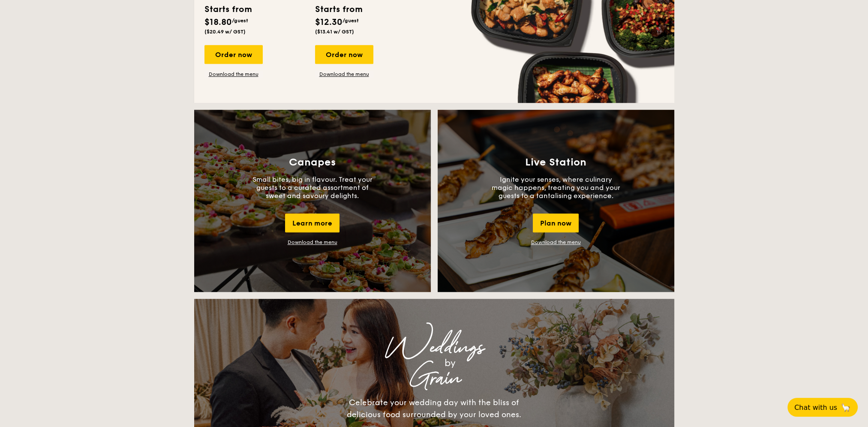 The width and height of the screenshot is (868, 427). What do you see at coordinates (450, 364) in the screenshot?
I see `div: by` at bounding box center [450, 364].